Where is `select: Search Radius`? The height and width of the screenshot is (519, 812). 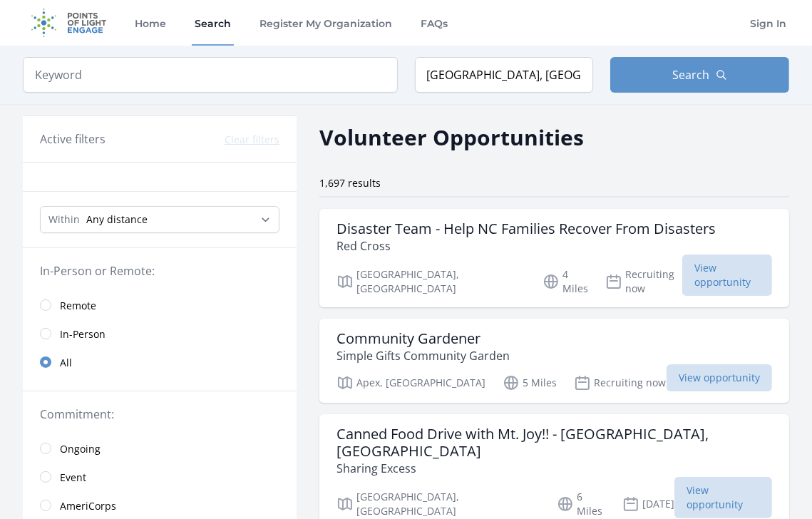
select: Search Radius is located at coordinates (159, 220).